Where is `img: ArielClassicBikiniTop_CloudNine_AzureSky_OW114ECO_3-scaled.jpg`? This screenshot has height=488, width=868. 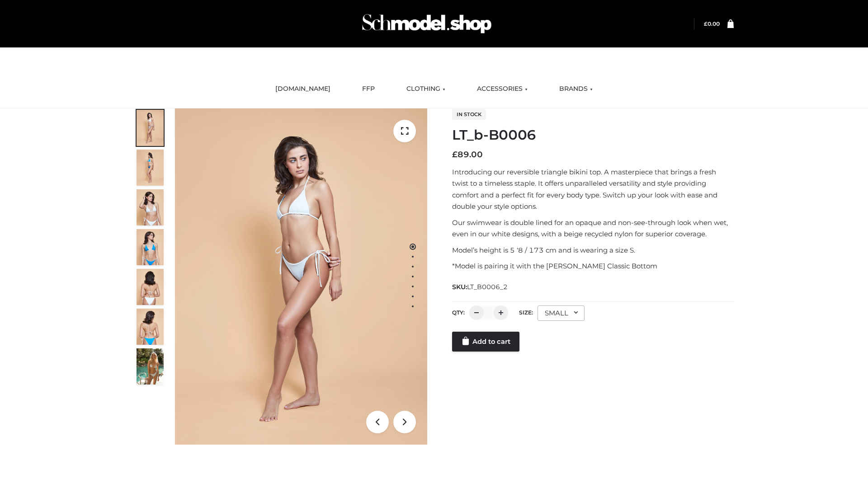 img: ArielClassicBikiniTop_CloudNine_AzureSky_OW114ECO_3-scaled.jpg is located at coordinates (150, 207).